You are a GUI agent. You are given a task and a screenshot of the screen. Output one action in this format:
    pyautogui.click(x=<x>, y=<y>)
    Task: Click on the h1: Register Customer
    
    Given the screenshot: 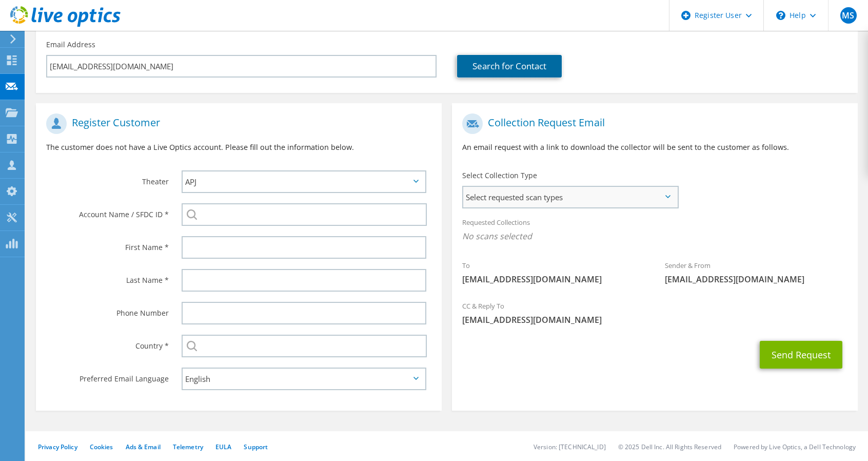 What is the action you would take?
    pyautogui.click(x=236, y=123)
    